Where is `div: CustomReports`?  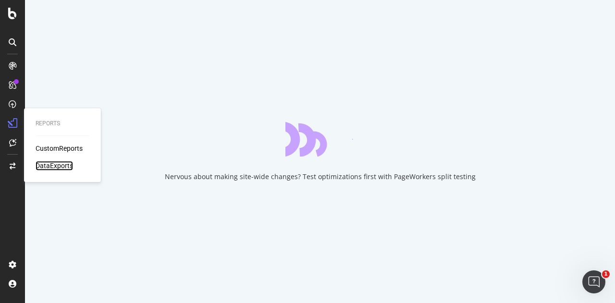 div: CustomReports is located at coordinates (59, 148).